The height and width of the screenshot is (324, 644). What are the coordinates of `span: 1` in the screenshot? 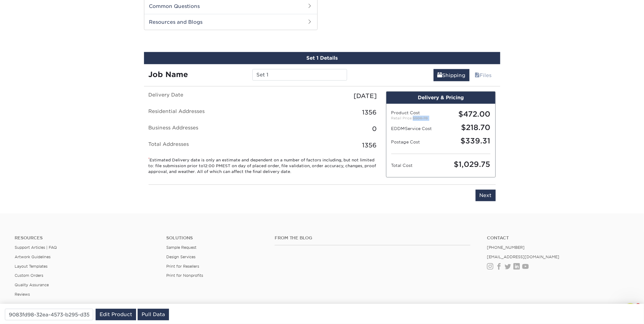 It's located at (638, 306).